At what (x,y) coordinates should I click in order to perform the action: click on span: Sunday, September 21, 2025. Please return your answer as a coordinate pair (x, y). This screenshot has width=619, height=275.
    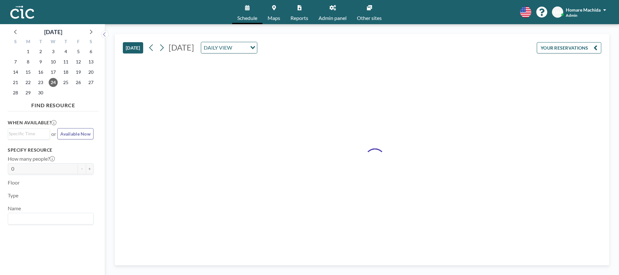
    Looking at the image, I should click on (15, 83).